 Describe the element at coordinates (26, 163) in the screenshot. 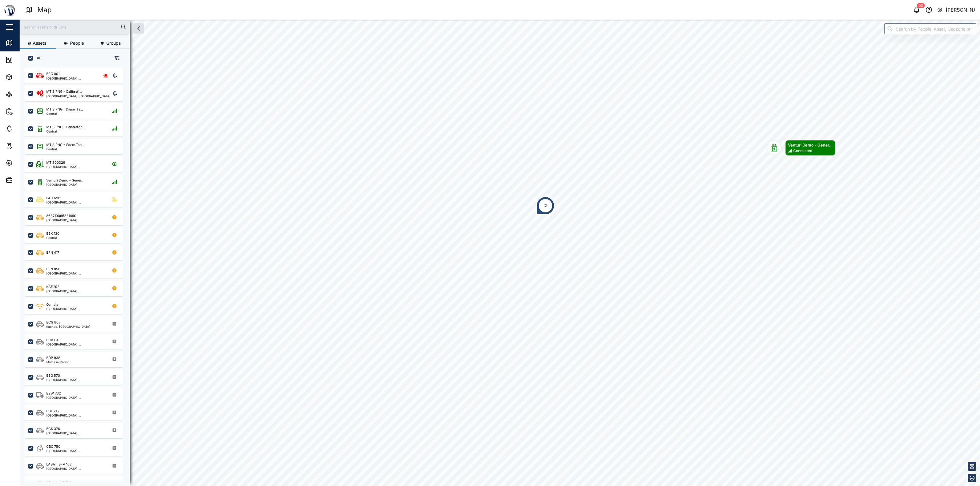

I see `div: Settings` at that location.